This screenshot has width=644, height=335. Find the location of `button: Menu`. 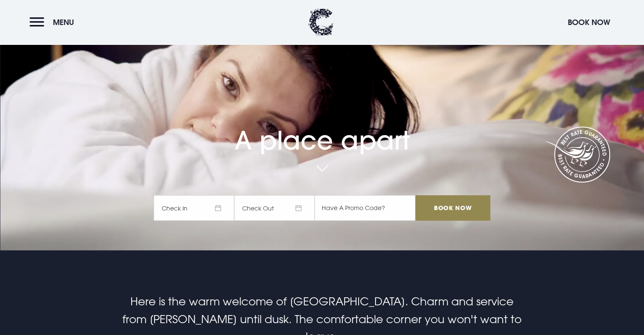

button: Menu is located at coordinates (54, 22).